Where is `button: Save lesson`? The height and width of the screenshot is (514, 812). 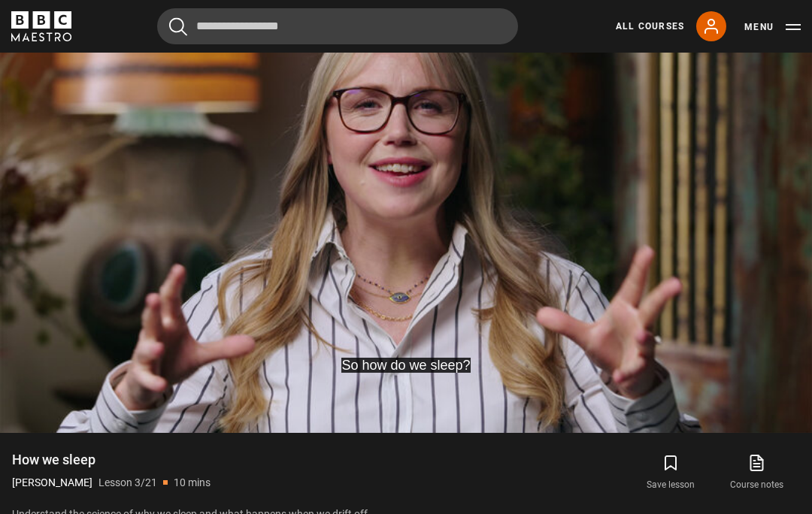
button: Save lesson is located at coordinates (670, 473).